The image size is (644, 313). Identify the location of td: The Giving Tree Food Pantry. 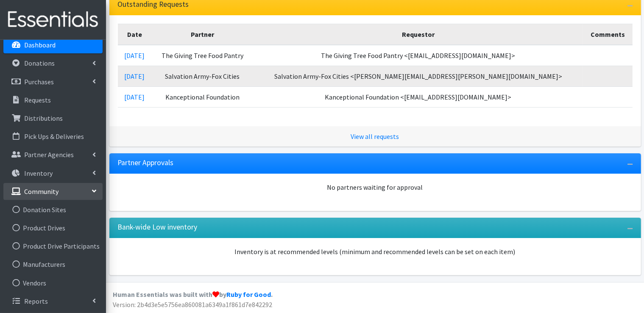
(202, 56).